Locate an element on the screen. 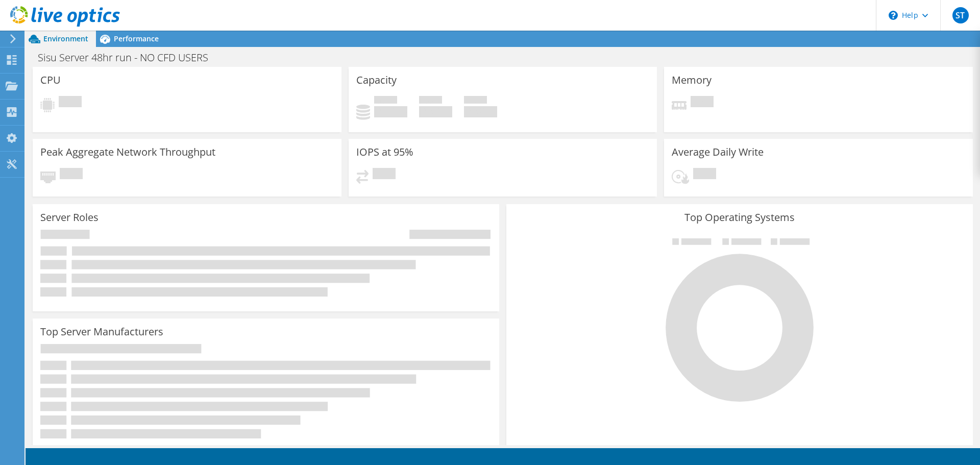 The width and height of the screenshot is (980, 465). svg: \n is located at coordinates (893, 16).